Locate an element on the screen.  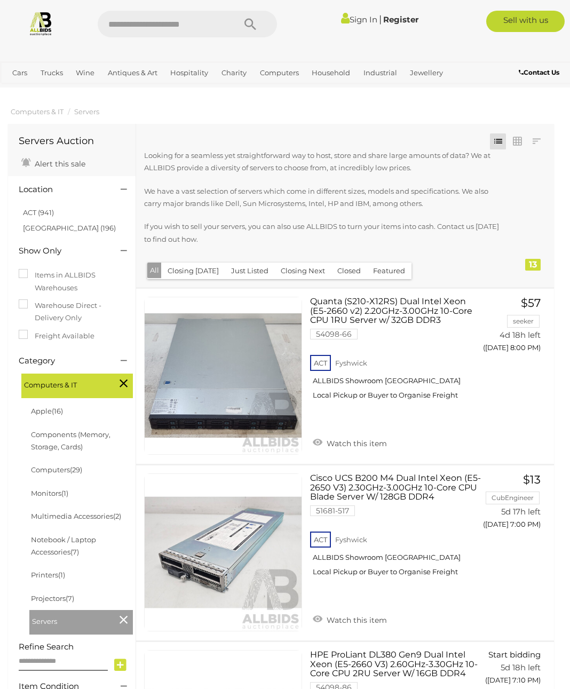
button: Closing Next is located at coordinates (302, 270).